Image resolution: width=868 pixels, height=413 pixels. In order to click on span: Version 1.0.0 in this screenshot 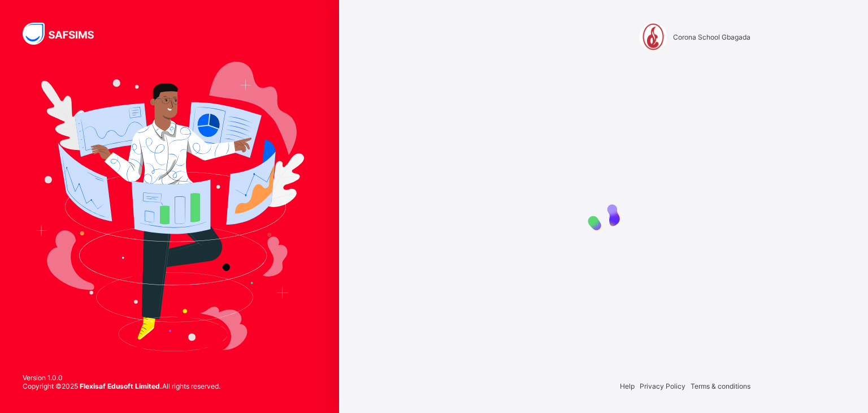, I will do `click(121, 377)`.